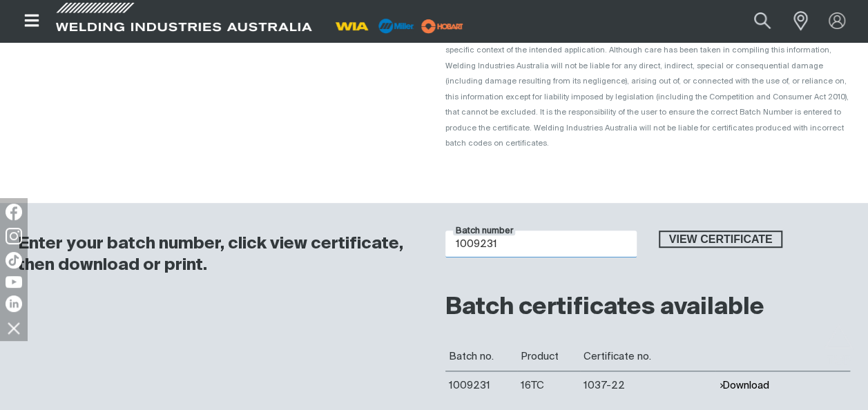 Image resolution: width=868 pixels, height=410 pixels. What do you see at coordinates (647, 357) in the screenshot?
I see `th: Certificate no.` at bounding box center [647, 357].